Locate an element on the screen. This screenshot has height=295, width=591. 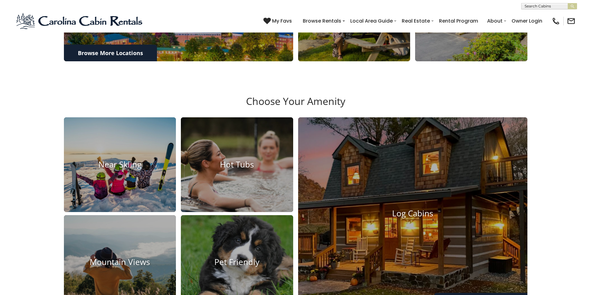
a: About is located at coordinates (494, 21).